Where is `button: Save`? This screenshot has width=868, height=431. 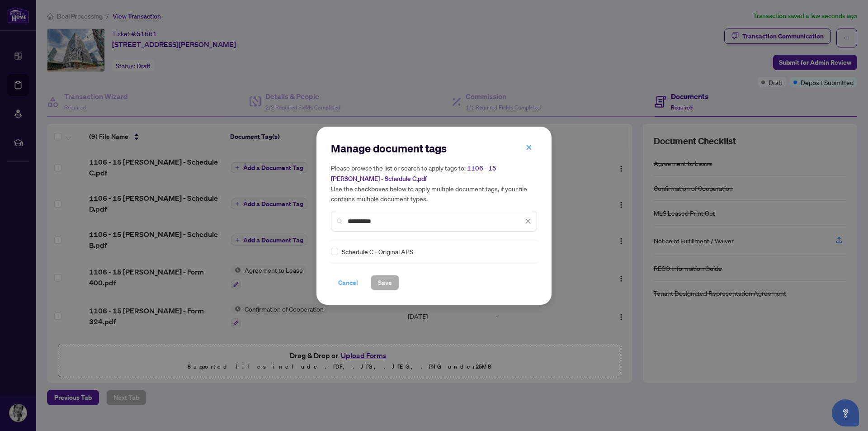 button: Save is located at coordinates (384, 282).